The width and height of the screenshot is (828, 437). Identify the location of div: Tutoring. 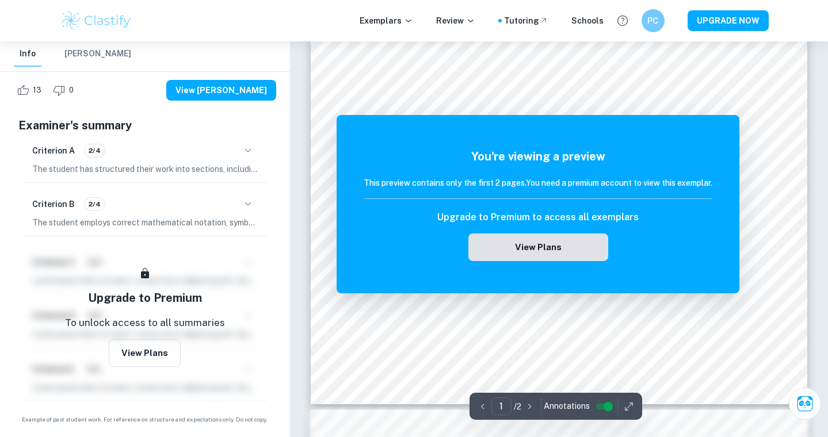
(526, 21).